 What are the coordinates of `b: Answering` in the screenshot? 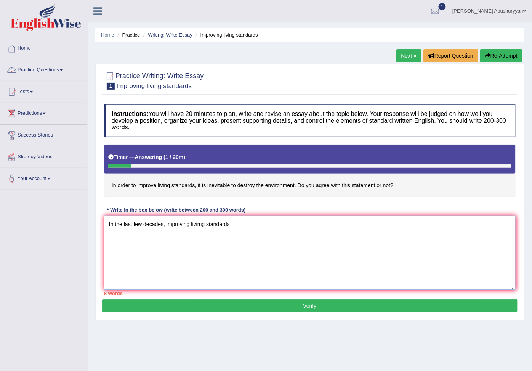 It's located at (149, 157).